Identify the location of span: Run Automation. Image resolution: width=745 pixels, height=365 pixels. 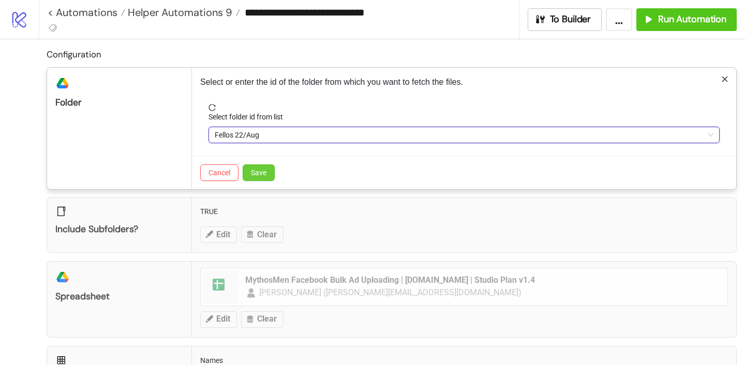
(693, 19).